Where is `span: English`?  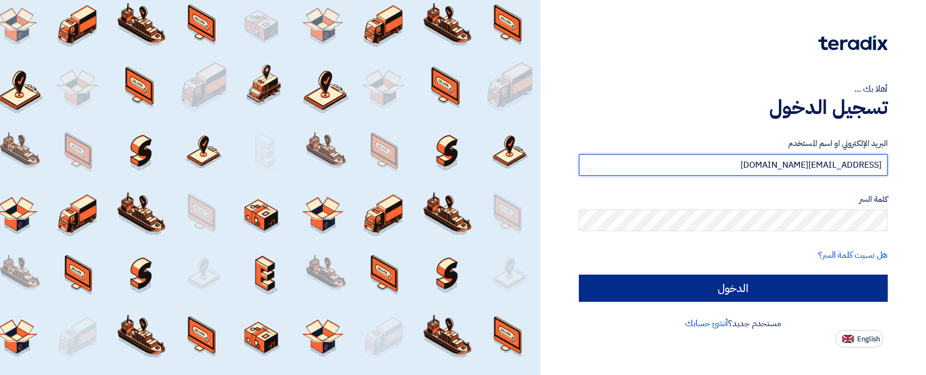 span: English is located at coordinates (868, 339).